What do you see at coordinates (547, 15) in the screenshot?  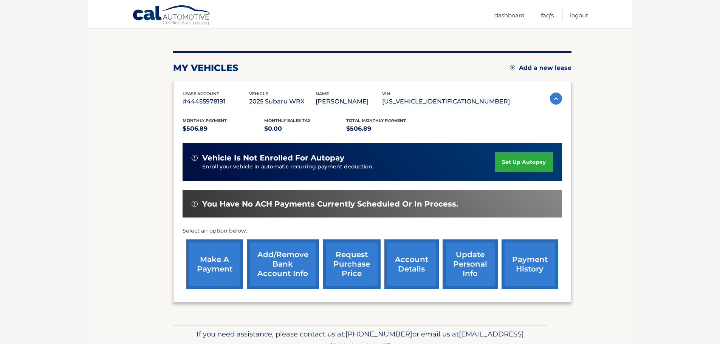 I see `a: FAQ's` at bounding box center [547, 15].